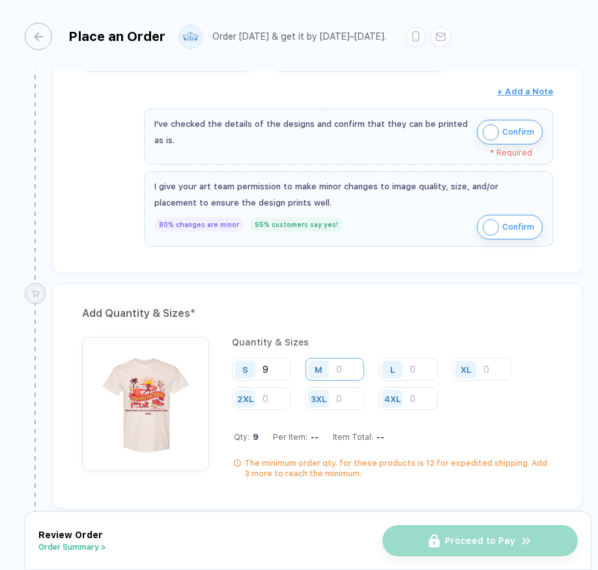  What do you see at coordinates (145, 401) in the screenshot?
I see `img: e2753acb-2ae3-460e-98f6-62cfc5ead801_nt_front_1757706366771.jpg` at bounding box center [145, 401].